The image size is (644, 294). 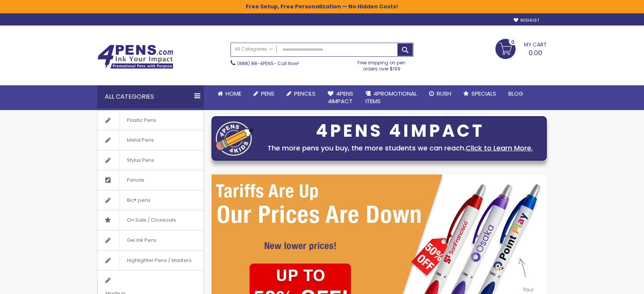 I want to click on span: Stylus Pens, so click(x=140, y=161).